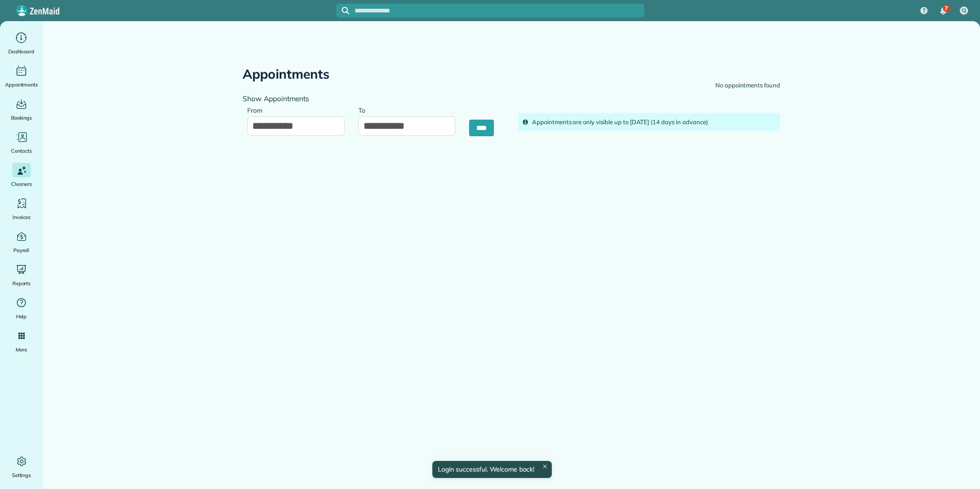 The width and height of the screenshot is (980, 489). Describe the element at coordinates (22, 85) in the screenshot. I see `span: Appointments` at that location.